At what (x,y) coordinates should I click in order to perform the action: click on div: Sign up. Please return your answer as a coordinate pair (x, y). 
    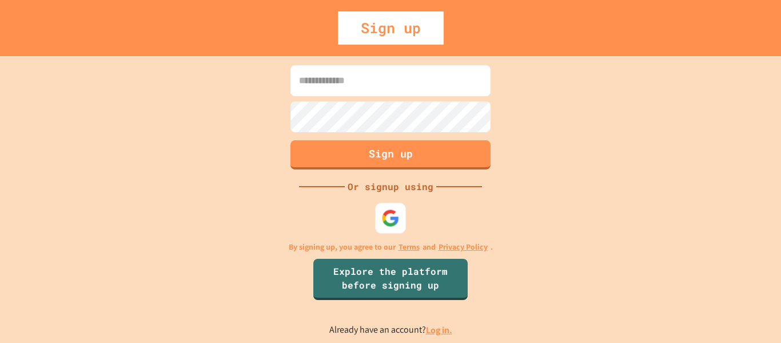
    Looking at the image, I should click on (391, 28).